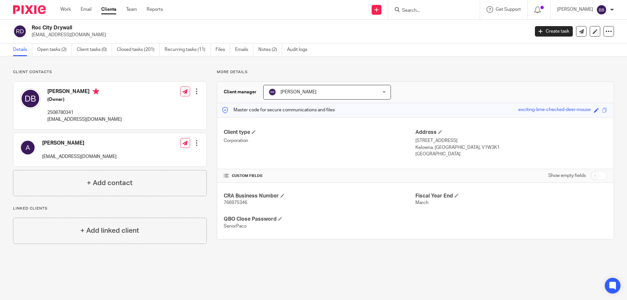 The width and height of the screenshot is (627, 300). I want to click on p: 2508780341, so click(85, 113).